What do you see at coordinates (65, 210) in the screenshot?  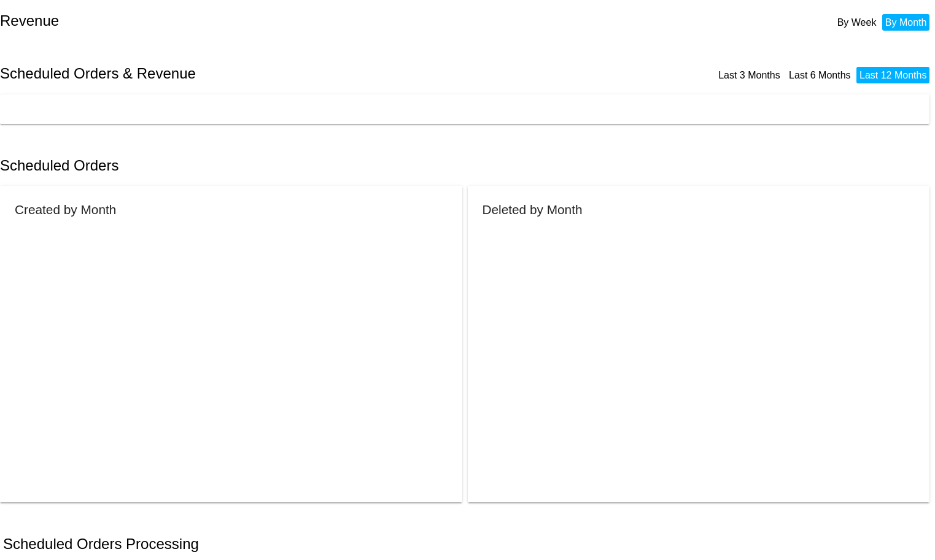 I see `h2: Created by Month` at bounding box center [65, 210].